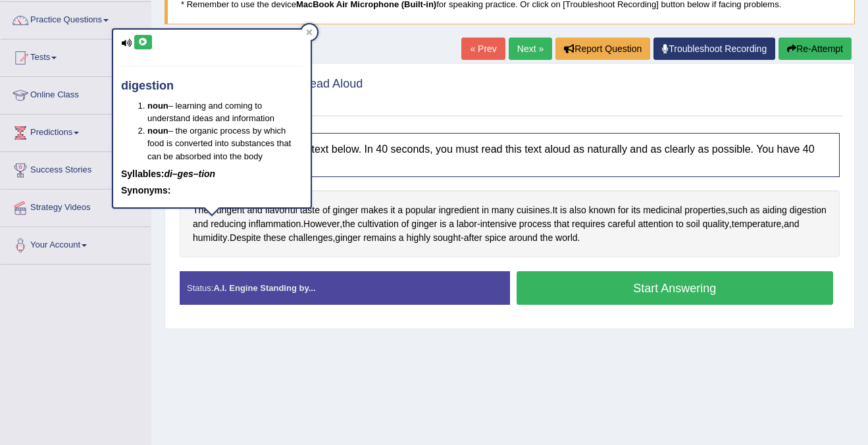 This screenshot has width=868, height=445. Describe the element at coordinates (714, 49) in the screenshot. I see `a: Troubleshoot Recording` at that location.